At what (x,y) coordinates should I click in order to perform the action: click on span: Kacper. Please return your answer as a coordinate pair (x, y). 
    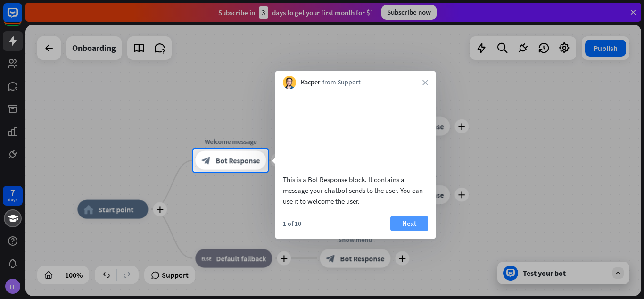
    Looking at the image, I should click on (310, 83).